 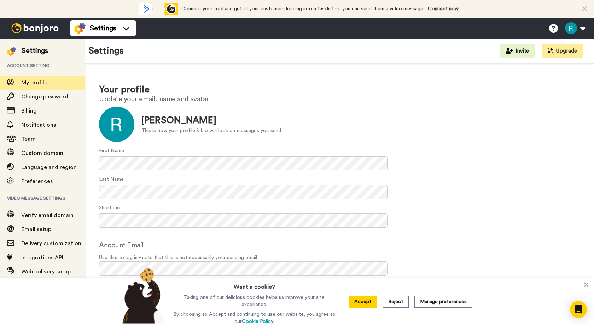 What do you see at coordinates (42, 153) in the screenshot?
I see `span: Custom domain` at bounding box center [42, 153].